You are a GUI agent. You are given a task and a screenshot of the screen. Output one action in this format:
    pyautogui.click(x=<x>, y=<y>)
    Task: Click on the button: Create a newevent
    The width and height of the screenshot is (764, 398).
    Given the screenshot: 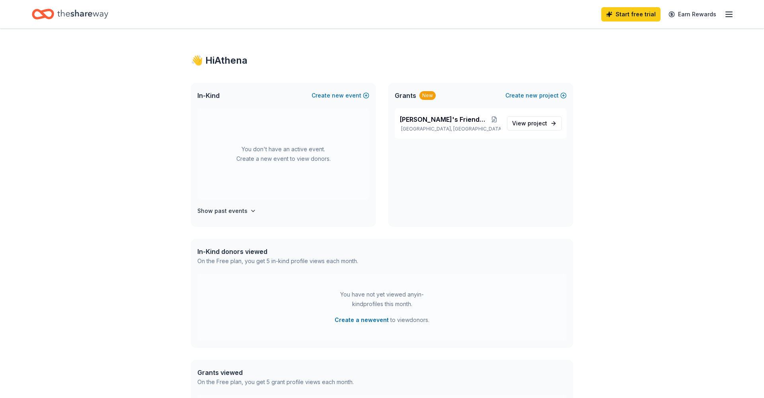 What is the action you would take?
    pyautogui.click(x=362, y=320)
    